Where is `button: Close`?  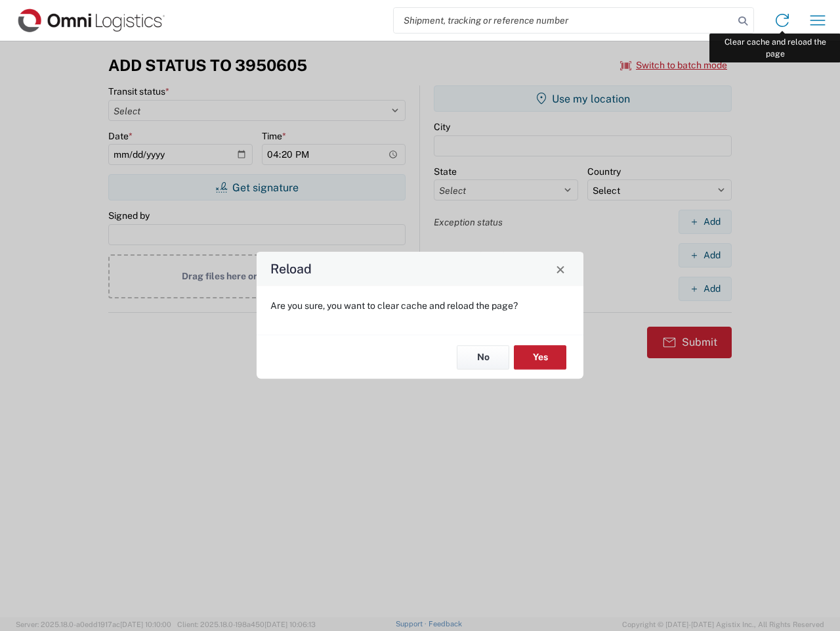
button: Close is located at coordinates (560, 269).